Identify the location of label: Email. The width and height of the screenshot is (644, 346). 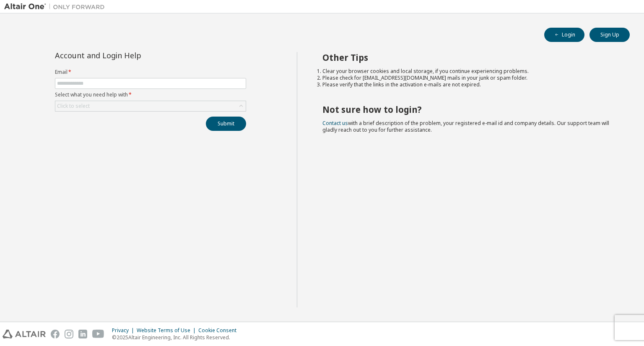
(150, 72).